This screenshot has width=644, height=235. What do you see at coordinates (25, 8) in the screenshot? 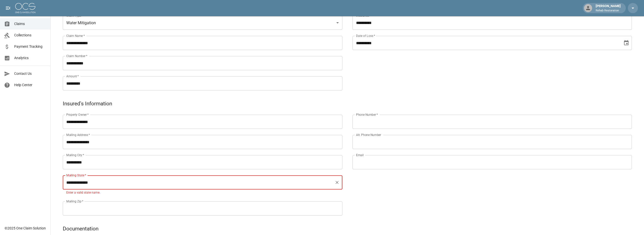
I see `img: ocs-logo-white-transparent.png` at bounding box center [25, 8].